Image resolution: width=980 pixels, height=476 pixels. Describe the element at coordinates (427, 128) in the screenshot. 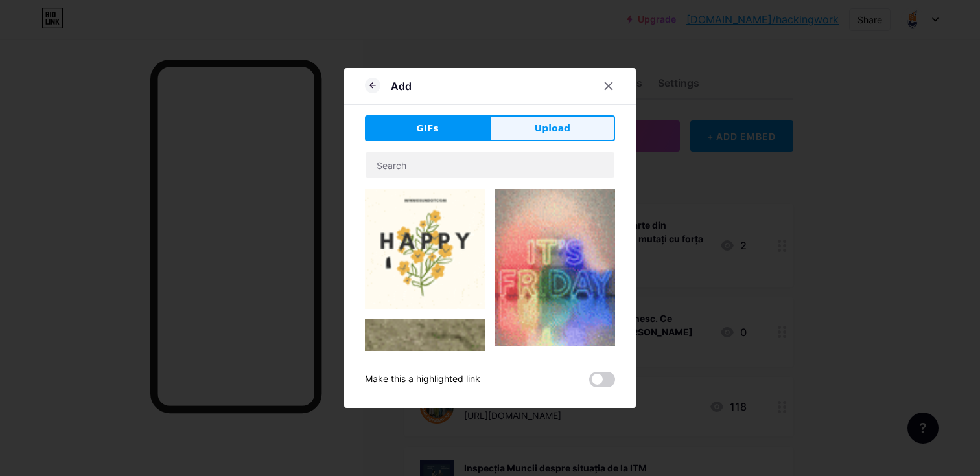

I see `span: GIFs` at that location.